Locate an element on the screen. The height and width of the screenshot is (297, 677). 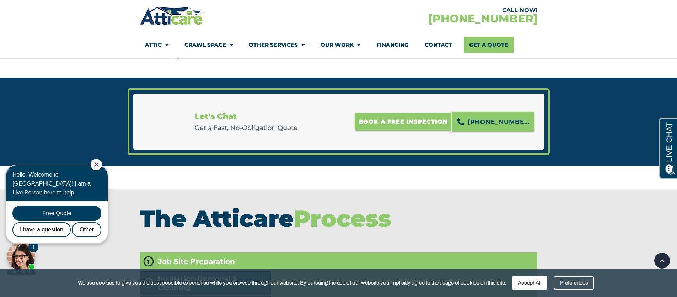
div: I have a question is located at coordinates (38, 71).